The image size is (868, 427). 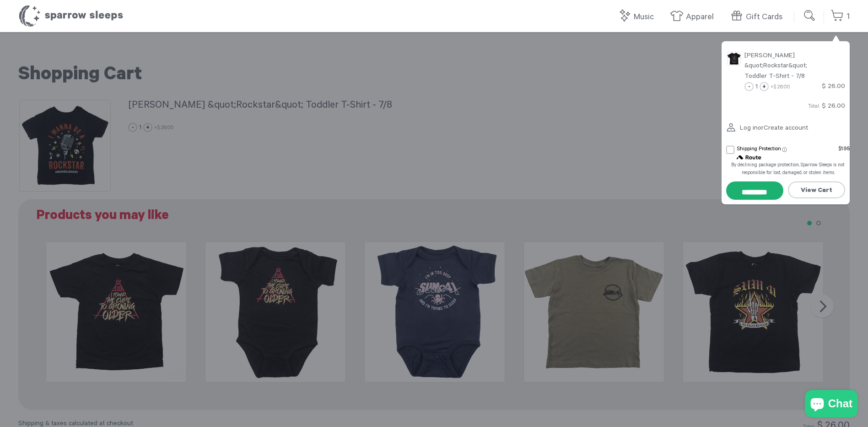 What do you see at coordinates (816, 189) in the screenshot?
I see `a: View Cart` at bounding box center [816, 189].